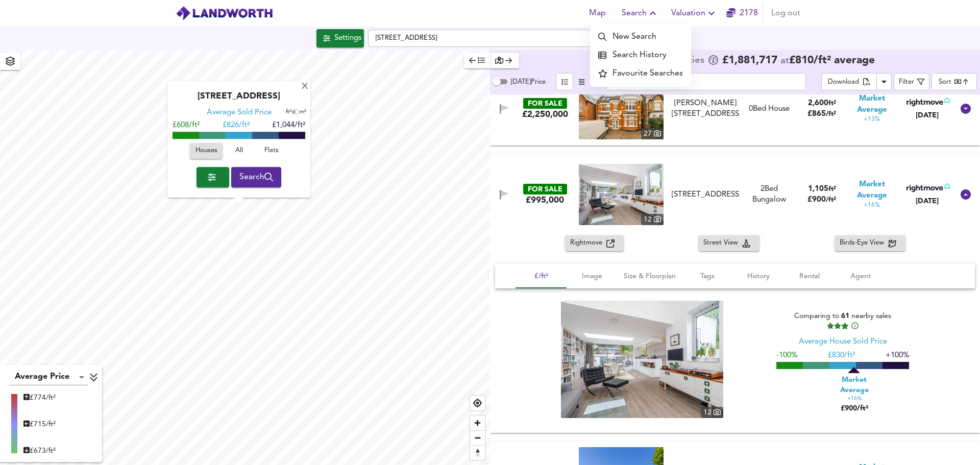 The width and height of the screenshot is (980, 465). Describe the element at coordinates (207, 151) in the screenshot. I see `button: Houses` at that location.